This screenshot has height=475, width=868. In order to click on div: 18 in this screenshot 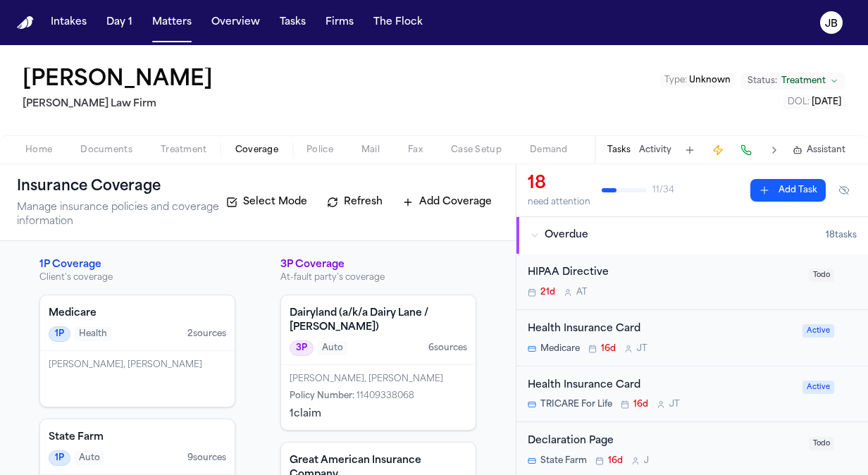, I will do `click(558, 183)`.